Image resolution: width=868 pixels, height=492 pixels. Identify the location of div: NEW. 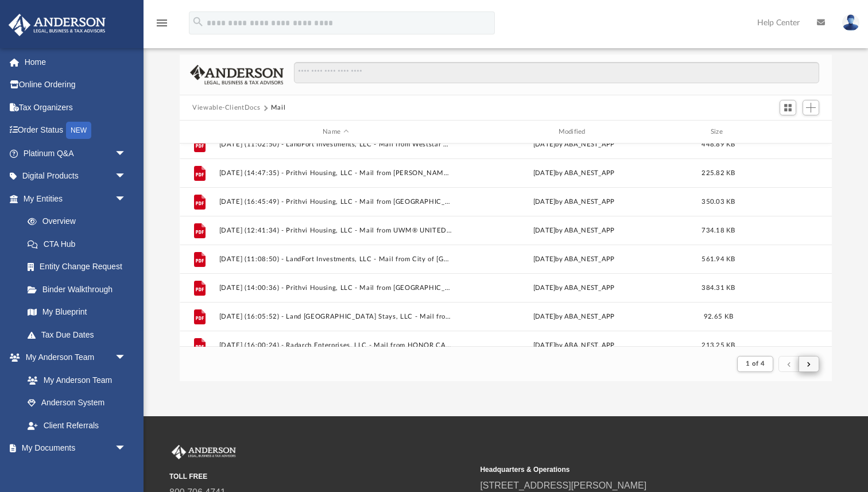
(79, 131).